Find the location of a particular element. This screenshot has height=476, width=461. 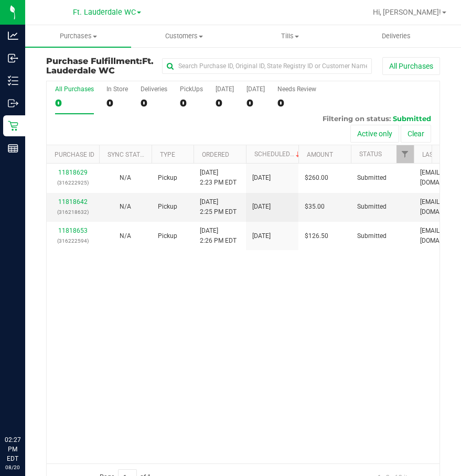

p: (316222594) is located at coordinates (73, 240).